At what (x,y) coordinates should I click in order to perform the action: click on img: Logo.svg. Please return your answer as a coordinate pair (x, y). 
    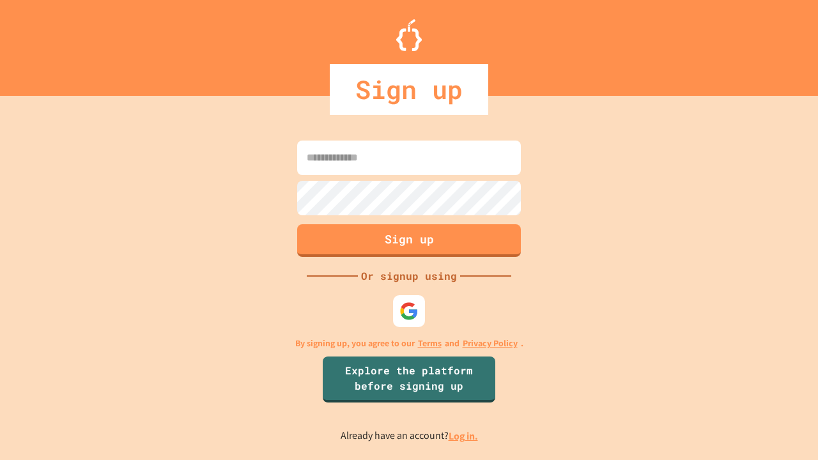
    Looking at the image, I should click on (409, 35).